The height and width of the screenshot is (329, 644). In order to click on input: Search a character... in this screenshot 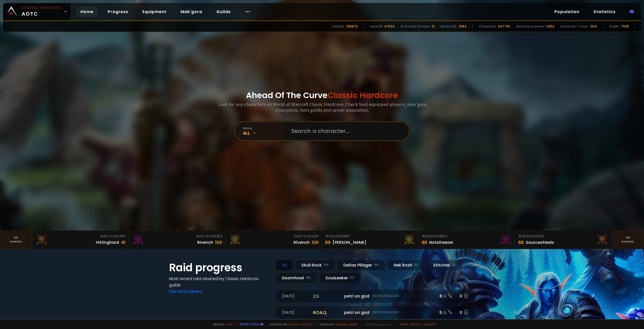, I will do `click(346, 131)`.